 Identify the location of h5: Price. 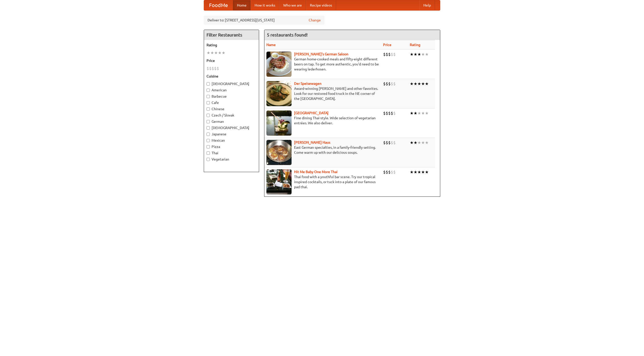
(231, 60).